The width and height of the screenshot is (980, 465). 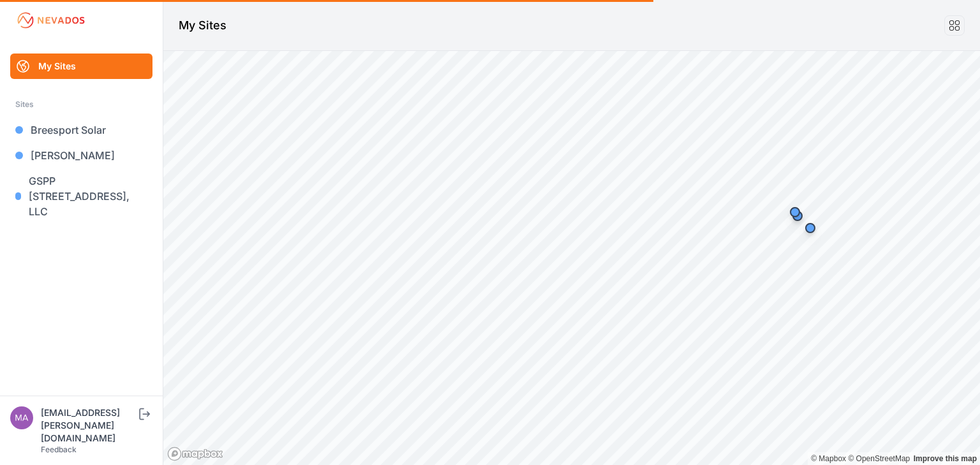 What do you see at coordinates (572, 258) in the screenshot?
I see `canvas: Map` at bounding box center [572, 258].